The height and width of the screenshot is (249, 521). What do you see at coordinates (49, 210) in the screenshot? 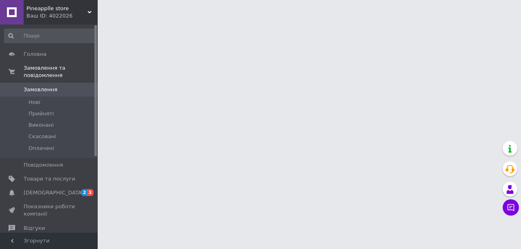
I see `span: Показники роботи компанії` at bounding box center [49, 210].